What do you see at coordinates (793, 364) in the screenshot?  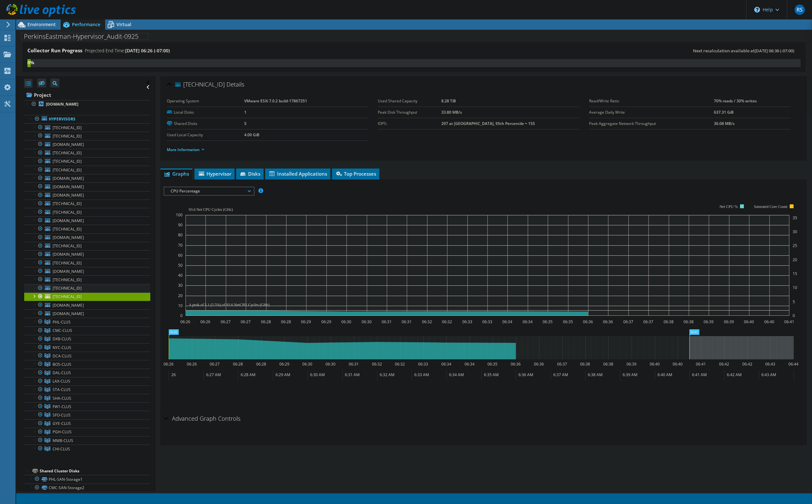 I see `text: 06:44` at bounding box center [793, 364].